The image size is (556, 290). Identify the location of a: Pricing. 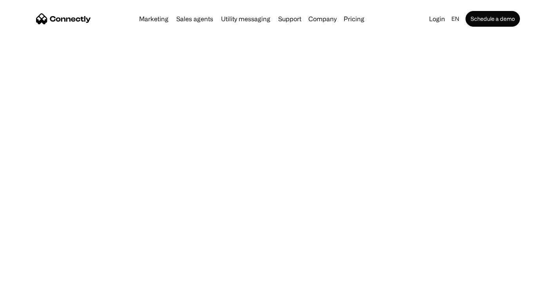
(354, 19).